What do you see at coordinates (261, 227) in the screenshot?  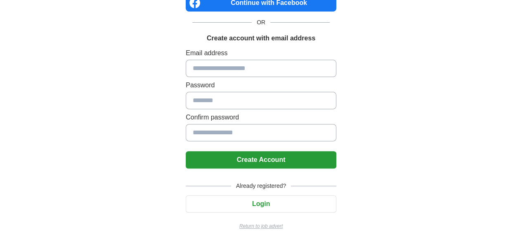 I see `p: Return to job advert` at bounding box center [261, 227].